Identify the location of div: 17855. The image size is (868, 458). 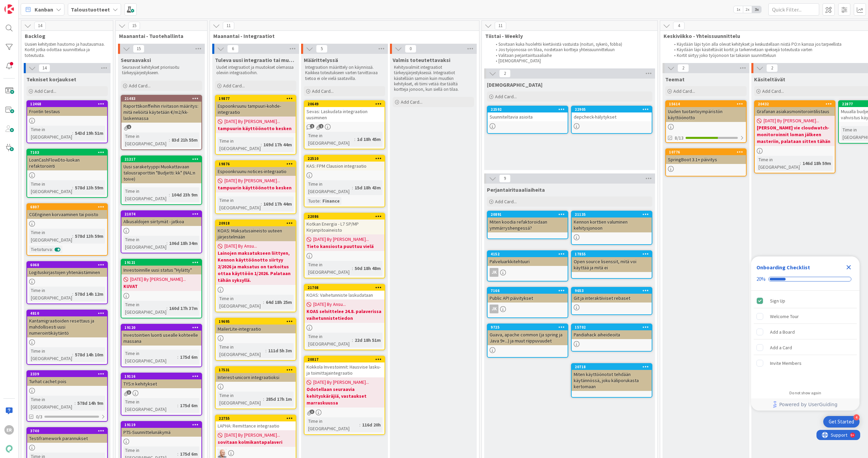
(612, 254).